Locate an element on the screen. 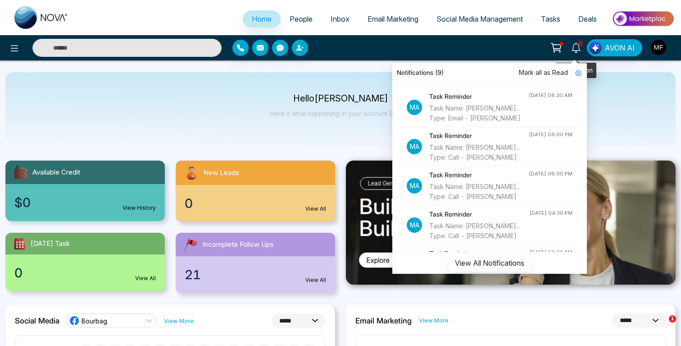 The image size is (681, 346). img: followUps.svg is located at coordinates (191, 244).